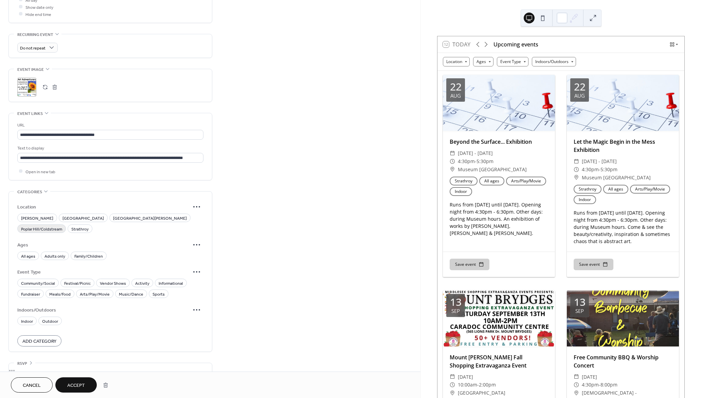 Image resolution: width=701 pixels, height=398 pixels. Describe the element at coordinates (616, 362) in the screenshot. I see `a: Free Community BBQ & Worship Concert` at that location.